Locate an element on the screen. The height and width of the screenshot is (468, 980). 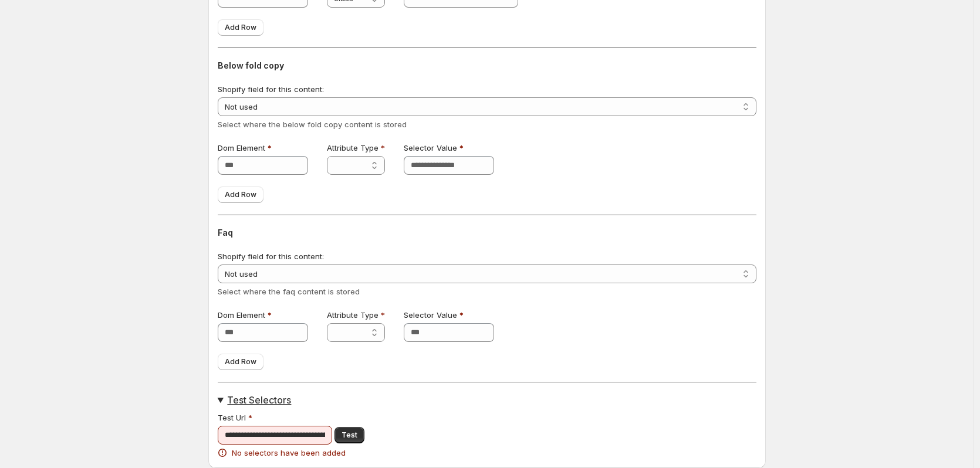
button: Test is located at coordinates (349, 435).